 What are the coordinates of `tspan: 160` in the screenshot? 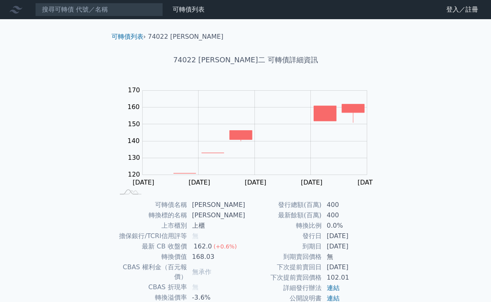 It's located at (133, 107).